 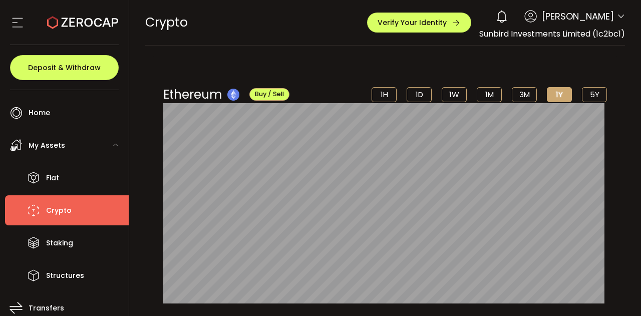 What do you see at coordinates (53, 178) in the screenshot?
I see `span: Fiat` at bounding box center [53, 178].